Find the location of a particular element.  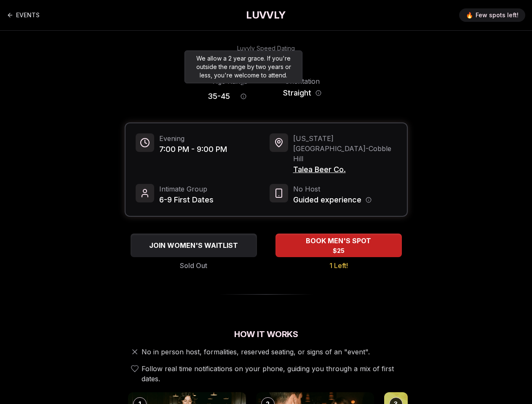

button: JOIN WOMEN'S WAITLIST - Sold Out is located at coordinates (194, 245).